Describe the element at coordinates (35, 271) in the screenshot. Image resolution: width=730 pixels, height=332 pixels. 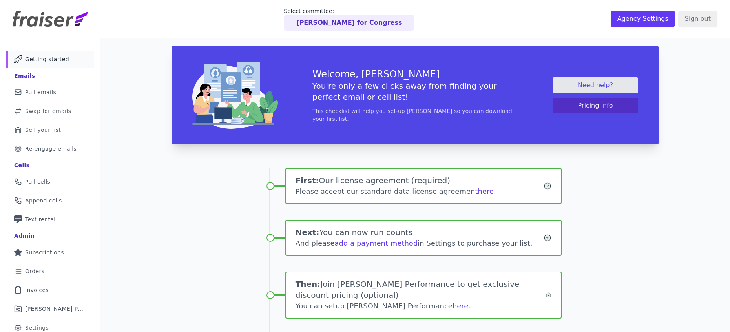
I see `span: Orders` at that location.